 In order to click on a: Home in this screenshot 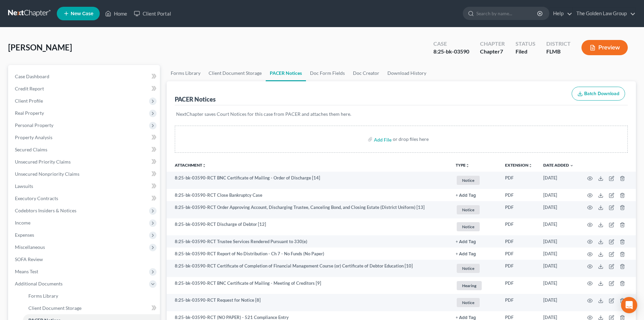, I will do `click(116, 13)`.